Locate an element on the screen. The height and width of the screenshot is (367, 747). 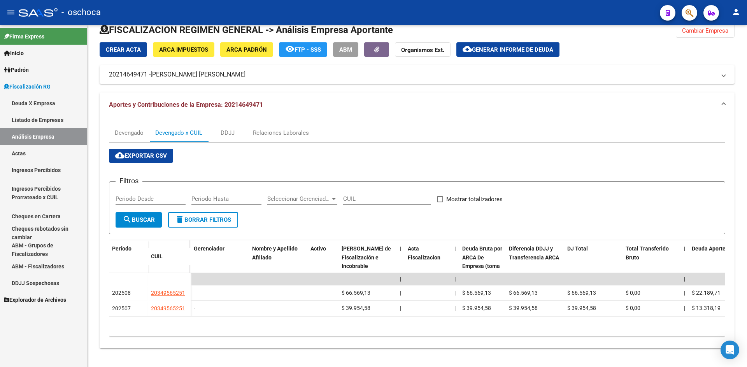
span: Inicio is located at coordinates (14, 53).